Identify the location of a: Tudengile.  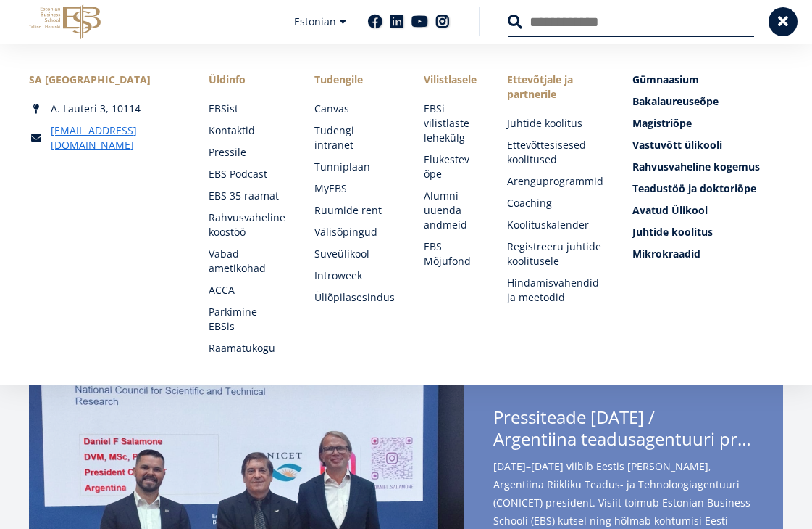
(355, 79).